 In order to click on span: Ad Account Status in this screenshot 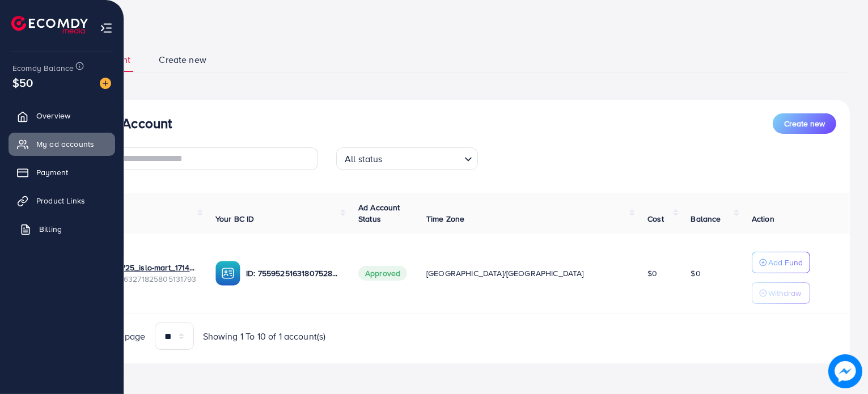, I will do `click(379, 213)`.